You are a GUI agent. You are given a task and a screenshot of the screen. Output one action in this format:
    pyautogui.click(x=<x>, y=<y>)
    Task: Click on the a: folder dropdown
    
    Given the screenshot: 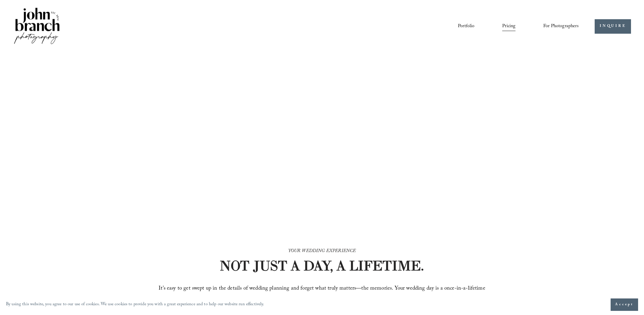 What is the action you would take?
    pyautogui.click(x=561, y=26)
    